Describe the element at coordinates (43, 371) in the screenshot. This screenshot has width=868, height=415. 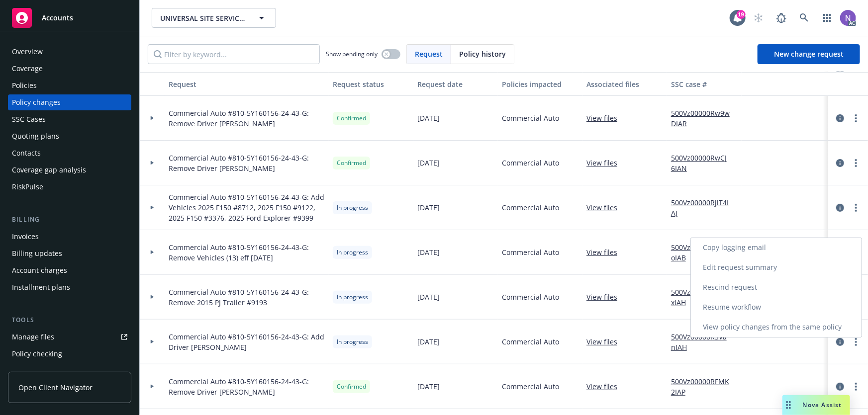
I see `div: Manage exposures` at that location.